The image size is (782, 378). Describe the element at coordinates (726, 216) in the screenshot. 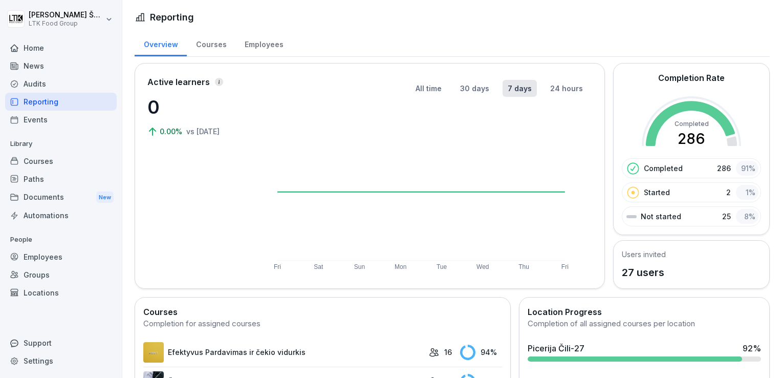

I see `p: 25` at that location.